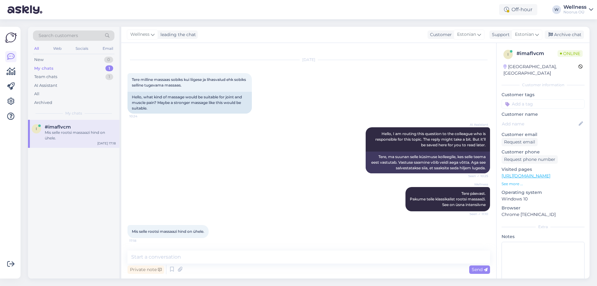  What do you see at coordinates (557, 10) in the screenshot?
I see `div: W` at bounding box center [557, 10].